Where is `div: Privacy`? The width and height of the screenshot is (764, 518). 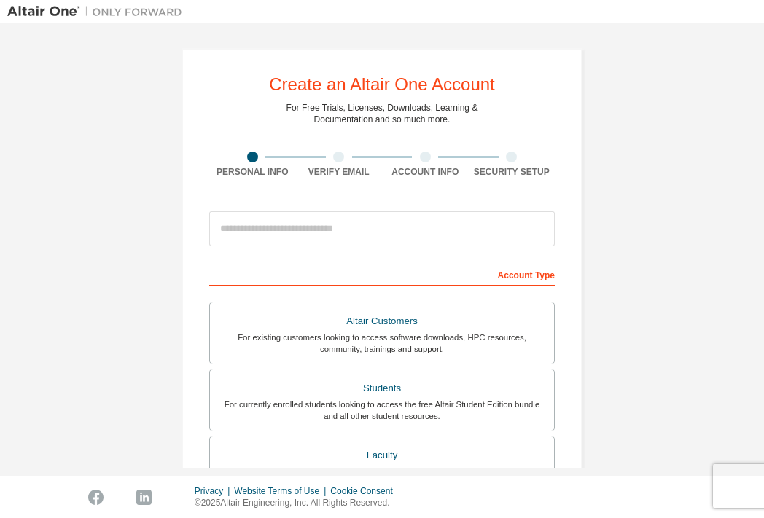 div: Privacy is located at coordinates (214, 491).